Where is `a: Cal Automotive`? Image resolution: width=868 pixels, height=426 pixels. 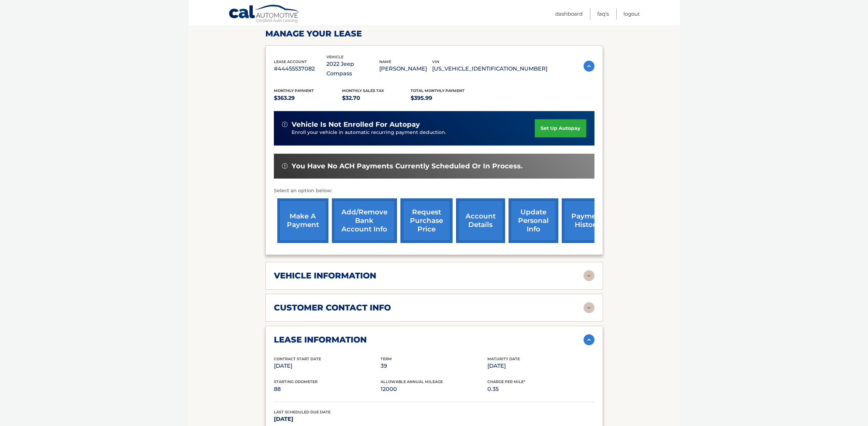
a: Cal Automotive is located at coordinates (264, 14).